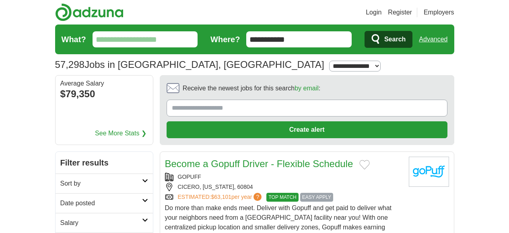 Image resolution: width=509 pixels, height=233 pixels. I want to click on h2: Date posted, so click(101, 203).